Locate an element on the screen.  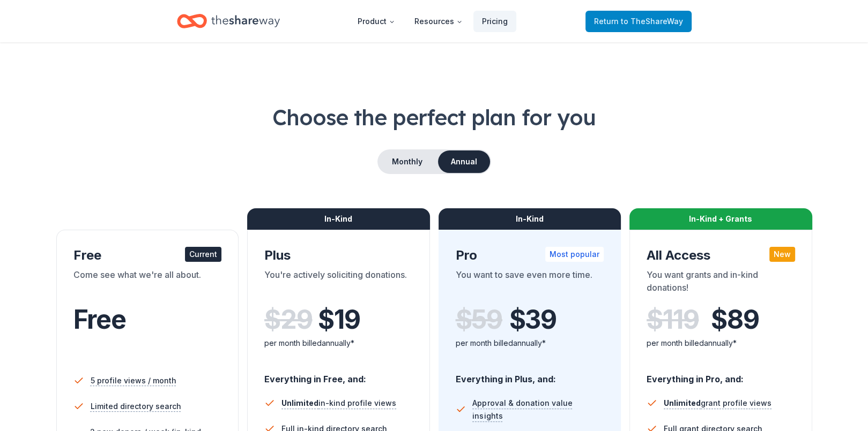
div: Most popular is located at coordinates (574, 254).